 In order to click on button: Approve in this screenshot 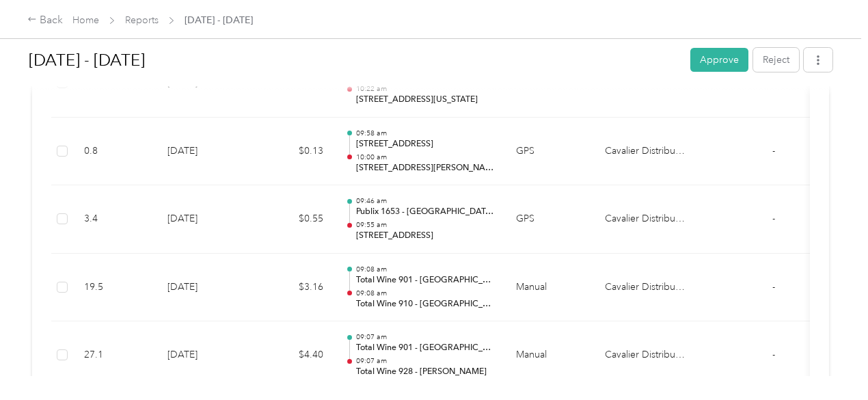, I will do `click(719, 59)`.